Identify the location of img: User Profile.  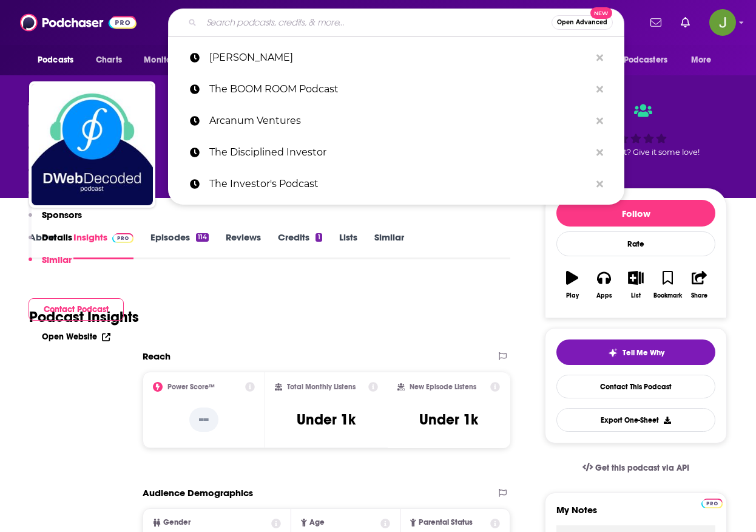
(723, 23).